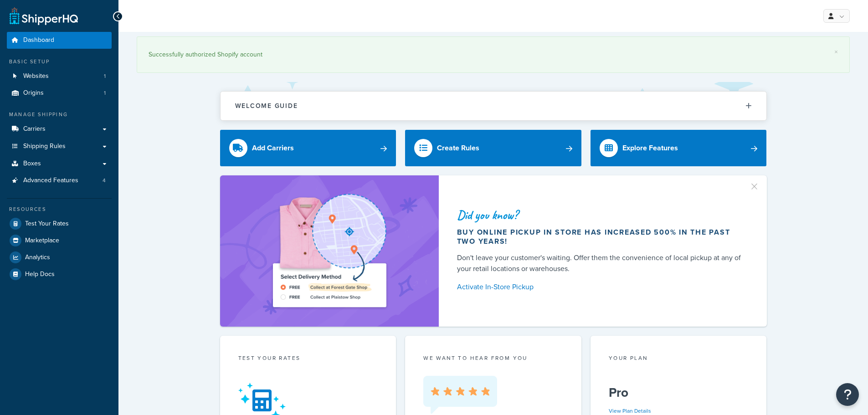 The width and height of the screenshot is (868, 415). Describe the element at coordinates (59, 224) in the screenshot. I see `li: Test Your Rates` at that location.